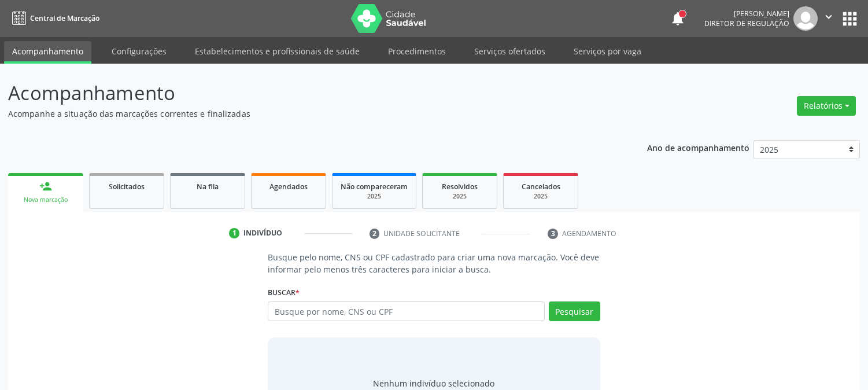 Image resolution: width=868 pixels, height=390 pixels. Describe the element at coordinates (262, 233) in the screenshot. I see `div: Indivíduo` at that location.